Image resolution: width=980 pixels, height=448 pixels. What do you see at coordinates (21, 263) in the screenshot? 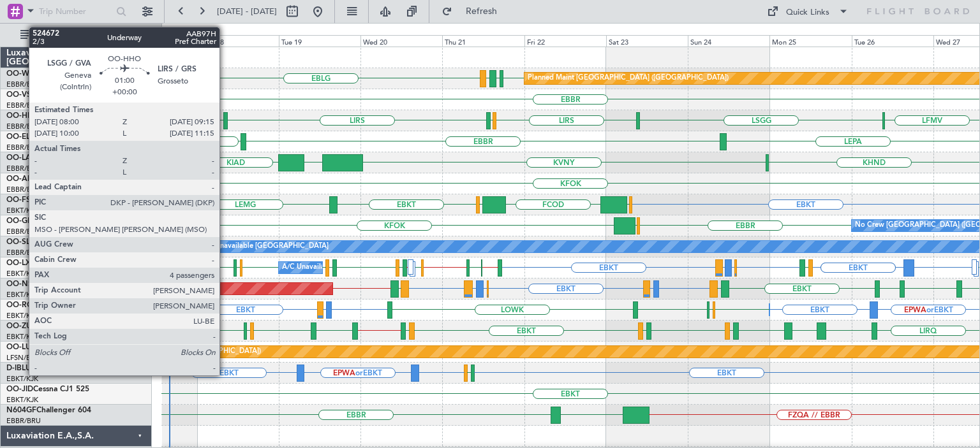
I see `span: OO-LXA` at bounding box center [21, 263].